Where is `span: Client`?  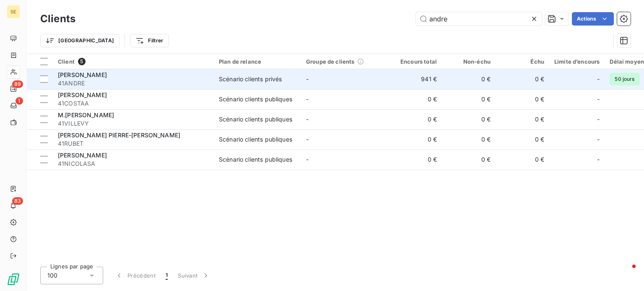 span: Client is located at coordinates (66, 61).